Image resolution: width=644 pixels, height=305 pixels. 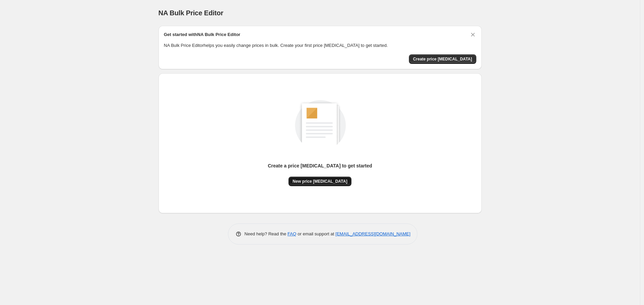 What do you see at coordinates (320, 46) in the screenshot?
I see `p: NA Bulk Price Editor helps you easily change prices in bulk. Create your first price [MEDICAL_DAT...` at bounding box center [320, 46].